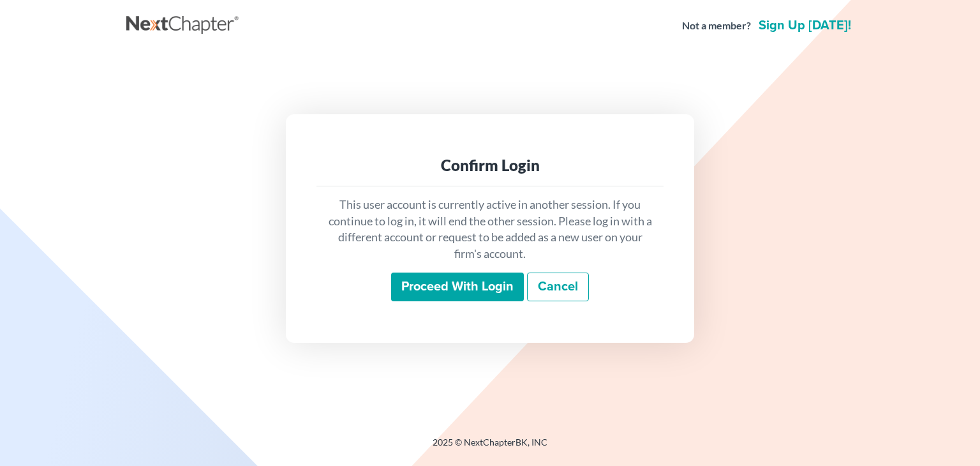 The image size is (980, 466). Describe the element at coordinates (458, 287) in the screenshot. I see `input: Proceed with login` at that location.